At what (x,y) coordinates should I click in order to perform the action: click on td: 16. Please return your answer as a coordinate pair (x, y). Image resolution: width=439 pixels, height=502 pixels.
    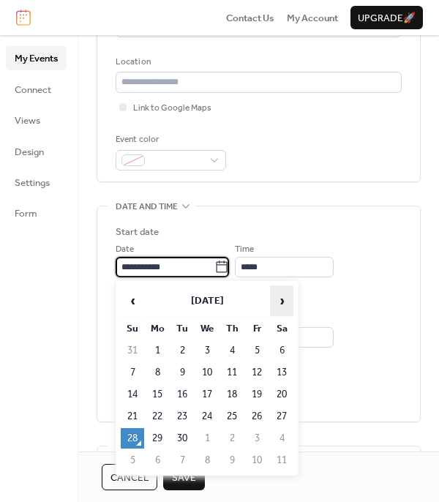
    Looking at the image, I should click on (182, 394).